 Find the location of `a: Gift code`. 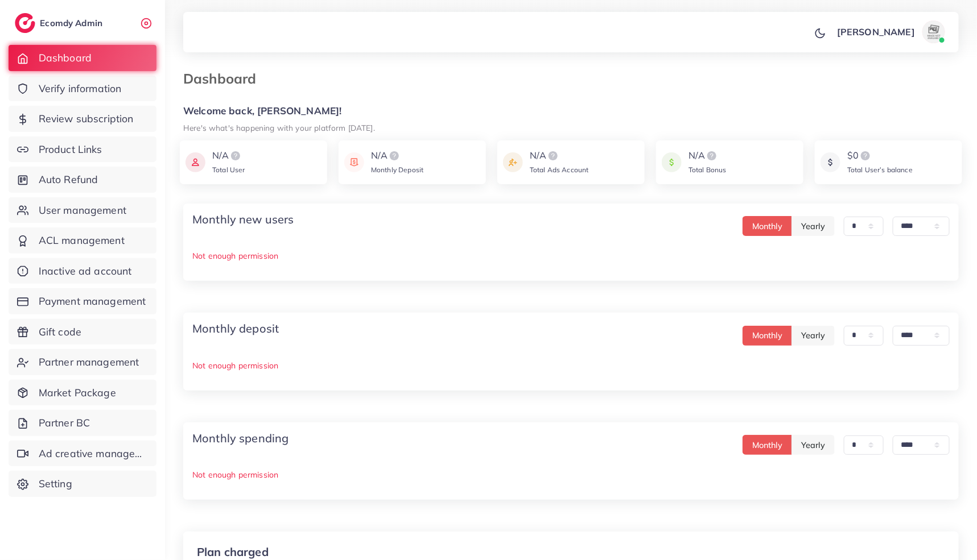

a: Gift code is located at coordinates (82, 332).